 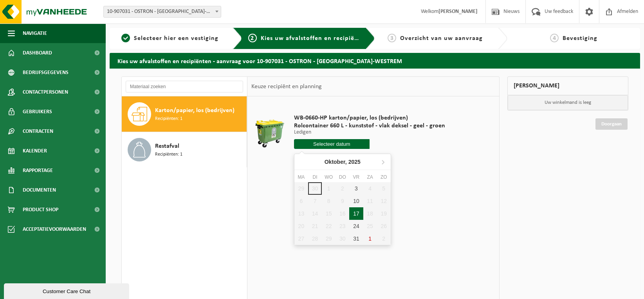 I want to click on i: 2025, so click(x=354, y=162).